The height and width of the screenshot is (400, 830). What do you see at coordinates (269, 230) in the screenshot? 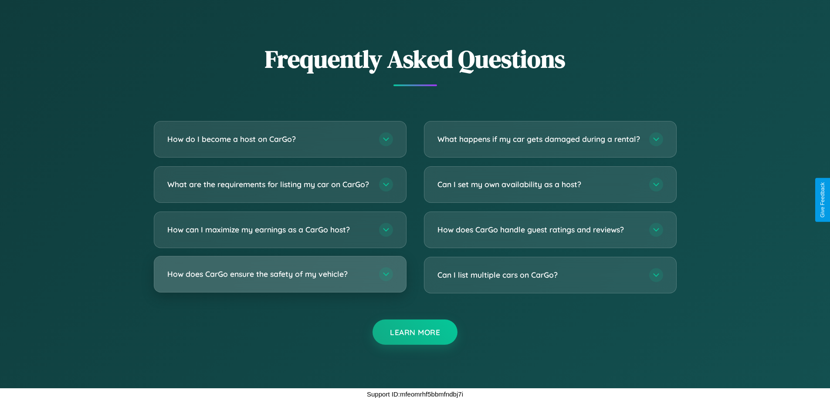
I see `h3: How can I maximize my earnings as a CarGo host?` at bounding box center [269, 230].